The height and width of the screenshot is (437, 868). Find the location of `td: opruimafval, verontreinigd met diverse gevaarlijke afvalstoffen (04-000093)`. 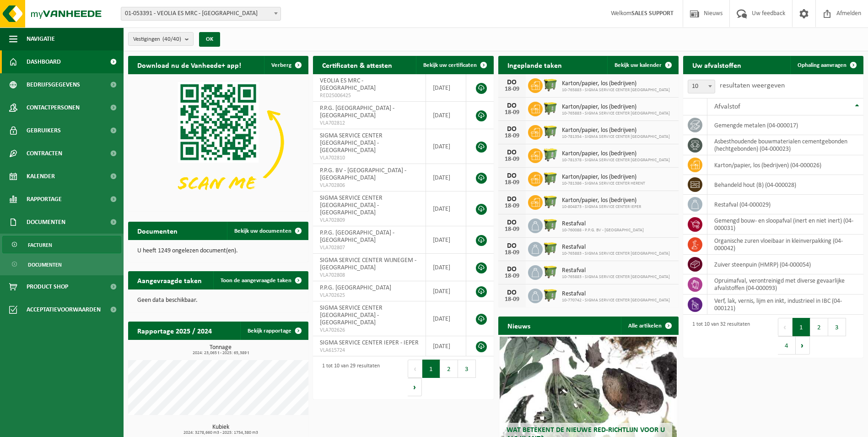

td: opruimafval, verontreinigd met diverse gevaarlijke afvalstoffen (04-000093) is located at coordinates (785, 285).